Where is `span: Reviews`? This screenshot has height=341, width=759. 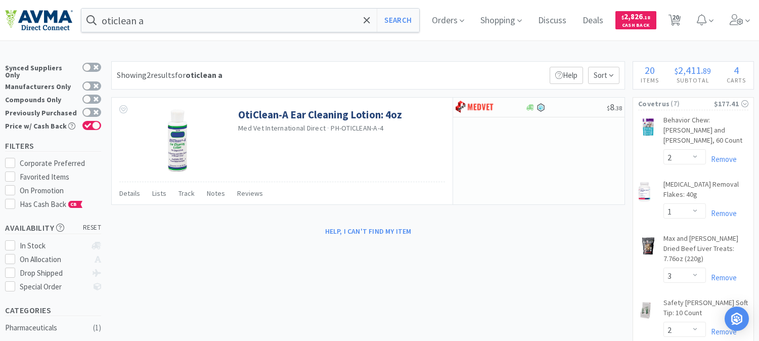 span: Reviews is located at coordinates (250, 193).